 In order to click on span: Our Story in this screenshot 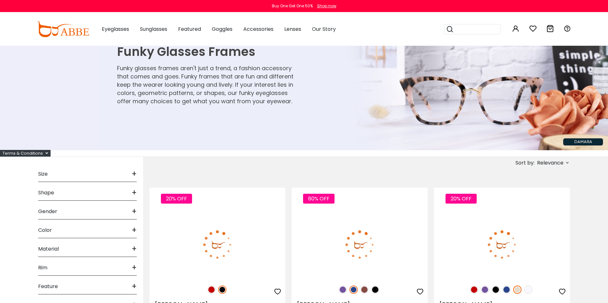, I will do `click(324, 29)`.